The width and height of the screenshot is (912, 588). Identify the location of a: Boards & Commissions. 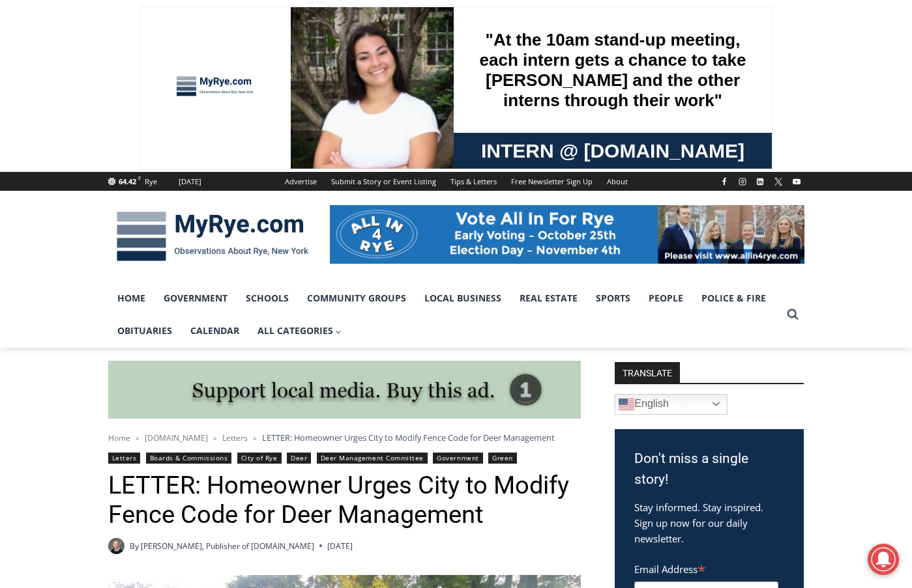
(189, 458).